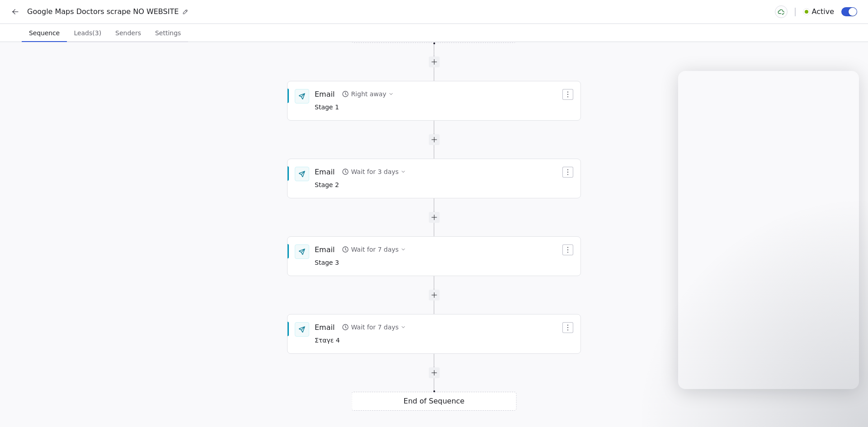 The height and width of the screenshot is (427, 868). Describe the element at coordinates (434, 101) in the screenshot. I see `div: EmailRight awayStage 1` at that location.